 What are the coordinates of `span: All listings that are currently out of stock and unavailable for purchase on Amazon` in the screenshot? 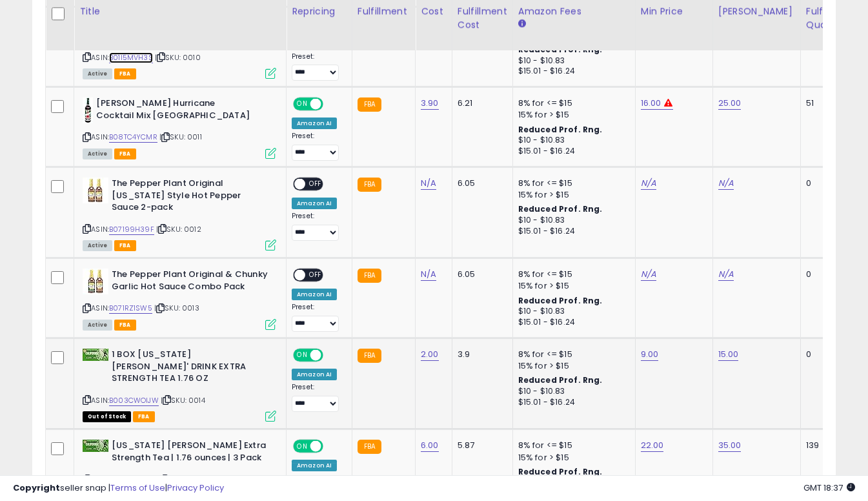 It's located at (107, 416).